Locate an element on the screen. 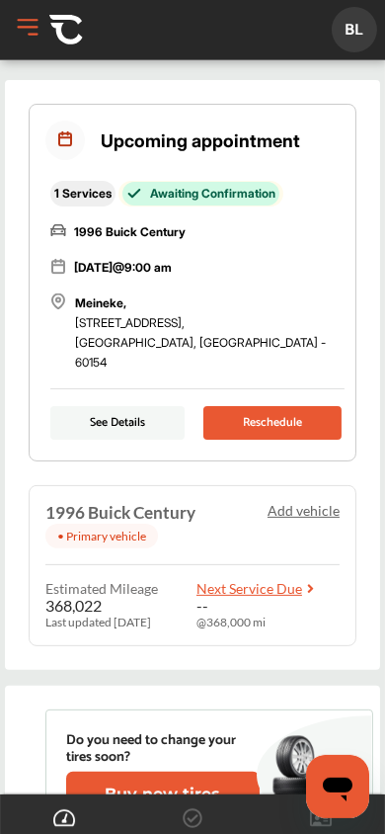  span: Next Service Due is located at coordinates (249, 588).